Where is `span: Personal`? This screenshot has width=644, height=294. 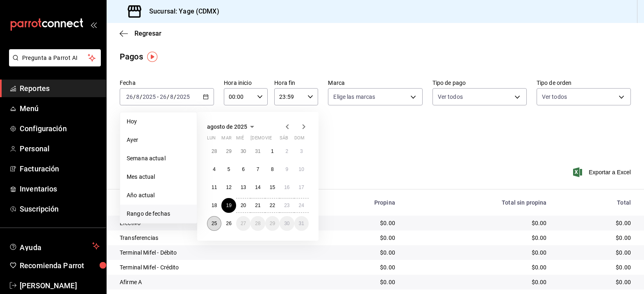 span: Personal is located at coordinates (59, 148).